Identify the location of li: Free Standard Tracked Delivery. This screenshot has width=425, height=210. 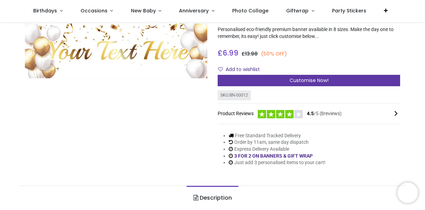
(277, 136).